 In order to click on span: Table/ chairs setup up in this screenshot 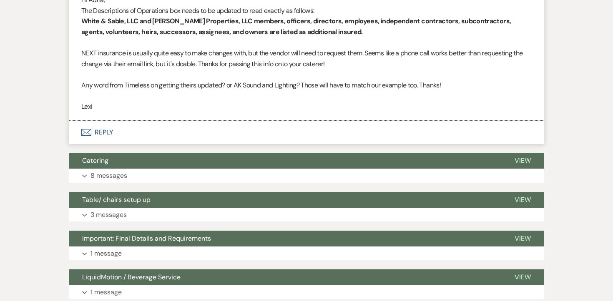, I will do `click(116, 200)`.